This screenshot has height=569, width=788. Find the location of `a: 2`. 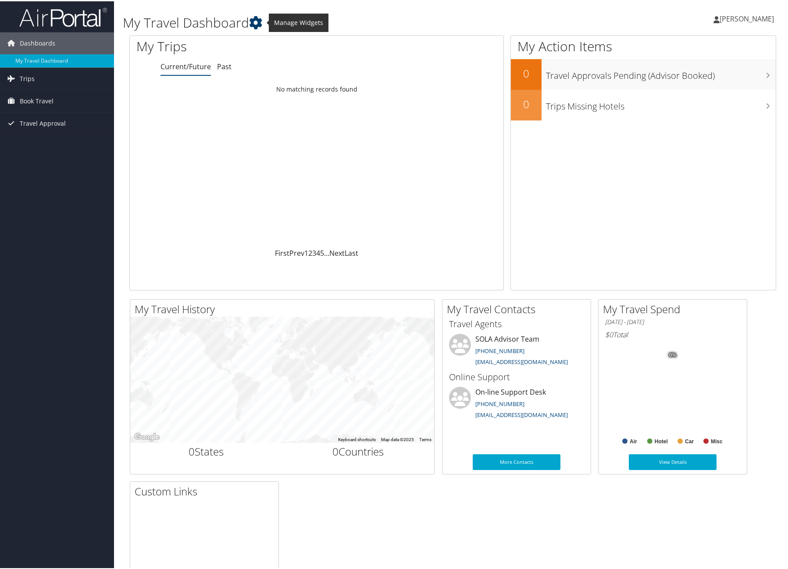

a: 2 is located at coordinates (310, 252).